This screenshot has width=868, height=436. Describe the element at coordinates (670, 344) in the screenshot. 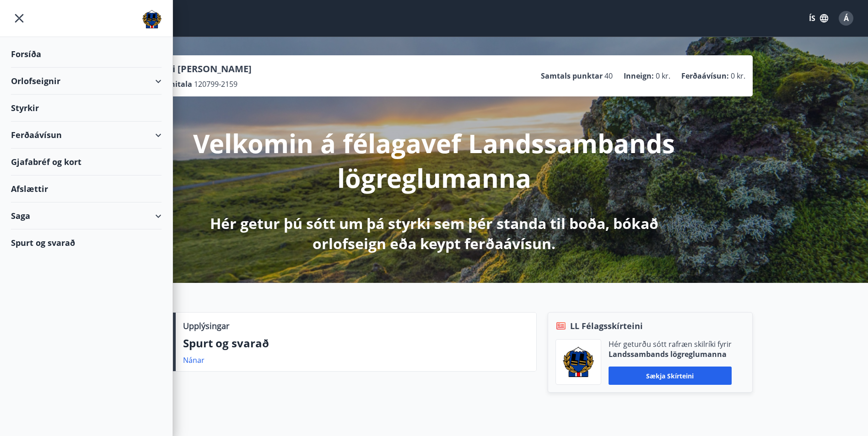

I see `p: Hér geturðu sótt rafræn skilríki fyrir` at that location.